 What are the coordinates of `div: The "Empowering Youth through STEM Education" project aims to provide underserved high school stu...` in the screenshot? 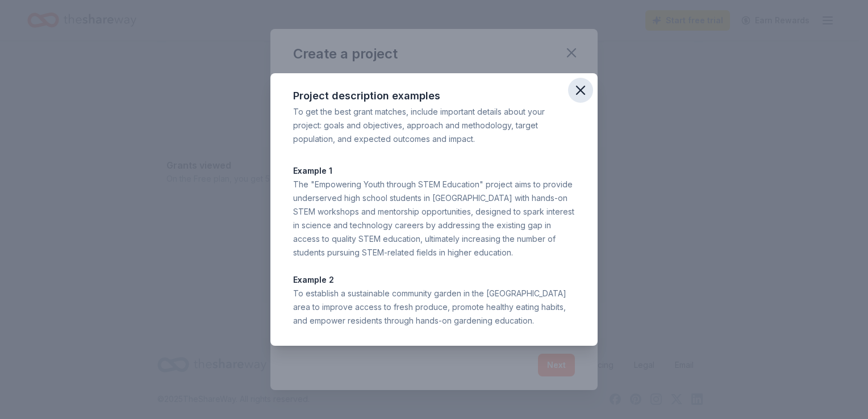 It's located at (434, 219).